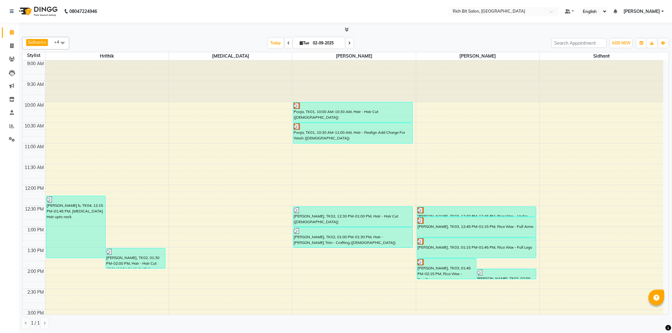 This screenshot has width=672, height=333. I want to click on div: 2:00 PM, so click(36, 272).